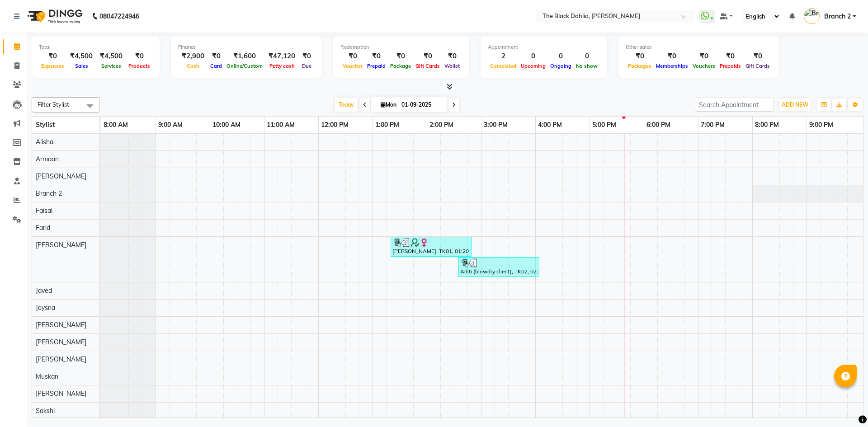  Describe the element at coordinates (353, 66) in the screenshot. I see `span: Voucher` at that location.